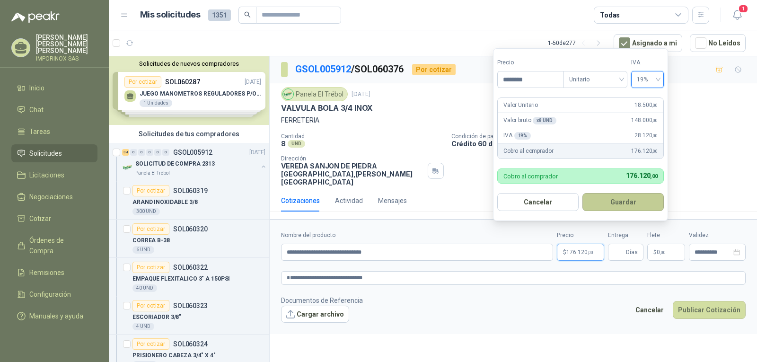 Image resolution: width=757 pixels, height=362 pixels. What do you see at coordinates (514, 120) in the screenshot?
I see `p: FERRETERIA` at bounding box center [514, 120].